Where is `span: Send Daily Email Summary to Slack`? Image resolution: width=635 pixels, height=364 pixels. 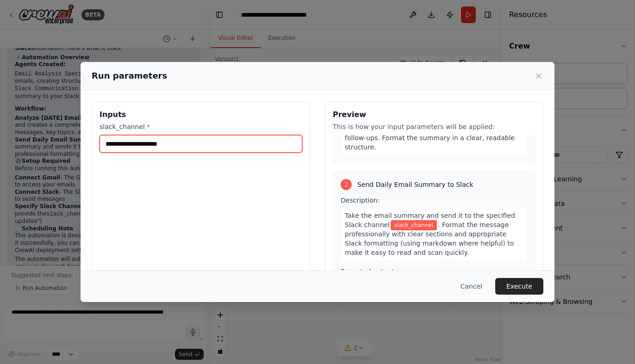
span: Send Daily Email Summary to Slack is located at coordinates (415, 185).